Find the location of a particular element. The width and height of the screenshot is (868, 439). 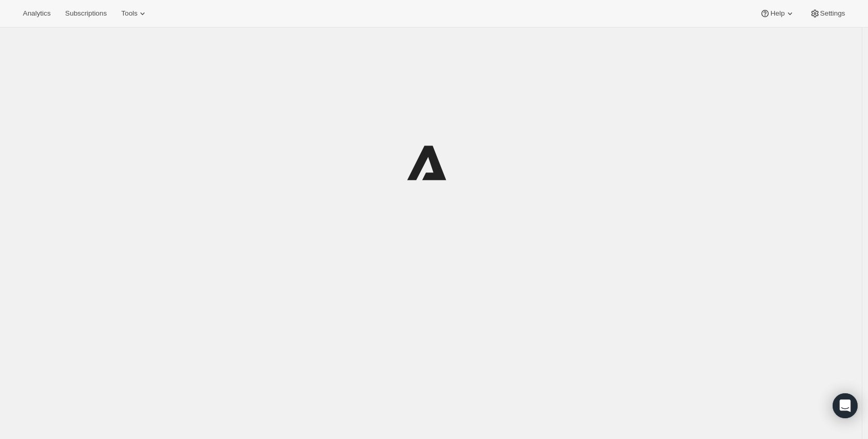

div: Open Intercom Messenger is located at coordinates (845, 406).